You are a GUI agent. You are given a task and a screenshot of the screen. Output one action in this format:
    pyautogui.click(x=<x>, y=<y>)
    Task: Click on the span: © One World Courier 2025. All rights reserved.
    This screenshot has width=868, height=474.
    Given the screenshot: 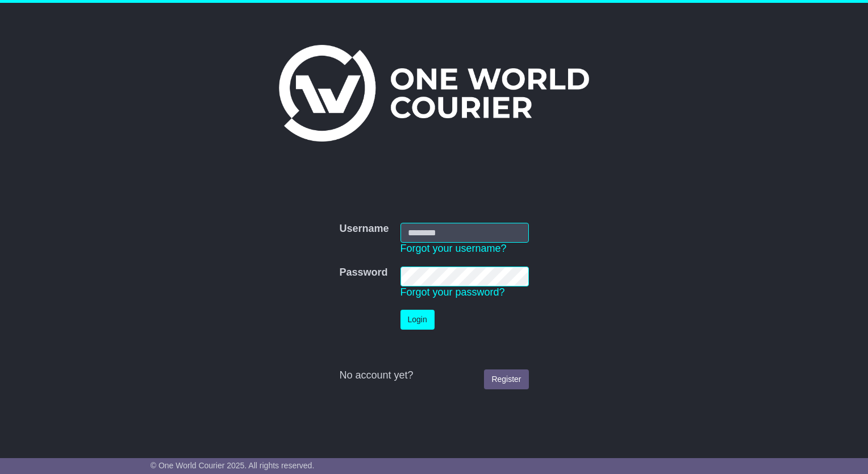 What is the action you would take?
    pyautogui.click(x=232, y=465)
    